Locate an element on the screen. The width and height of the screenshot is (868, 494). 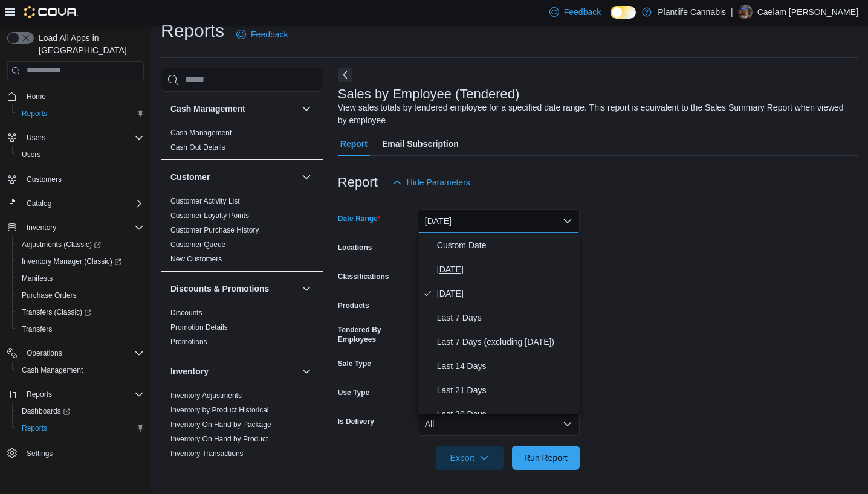
span: Customer Loyalty Points is located at coordinates (210, 215).